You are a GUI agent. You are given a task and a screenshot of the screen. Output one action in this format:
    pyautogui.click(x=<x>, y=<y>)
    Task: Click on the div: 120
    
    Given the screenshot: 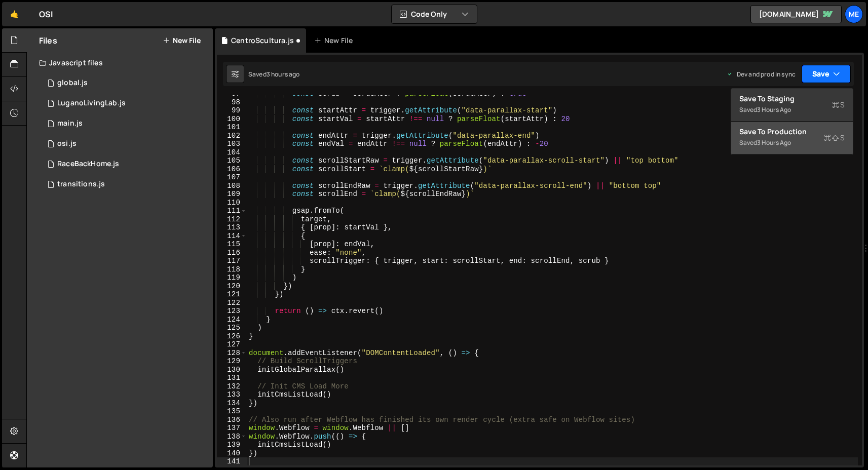 What is the action you would take?
    pyautogui.click(x=231, y=287)
    